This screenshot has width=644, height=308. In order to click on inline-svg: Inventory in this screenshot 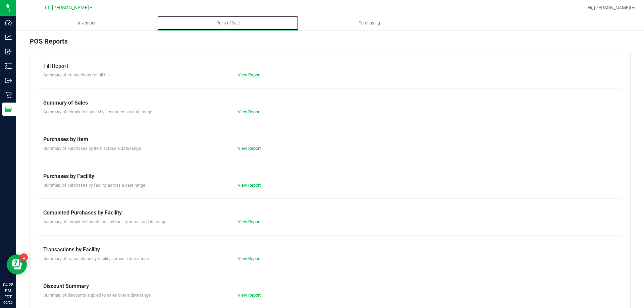, I will do `click(8, 66)`.